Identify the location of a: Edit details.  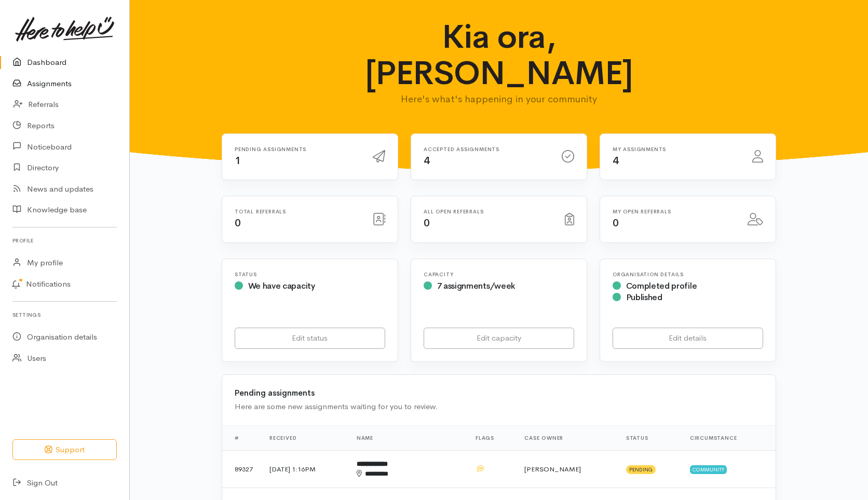
(688, 338).